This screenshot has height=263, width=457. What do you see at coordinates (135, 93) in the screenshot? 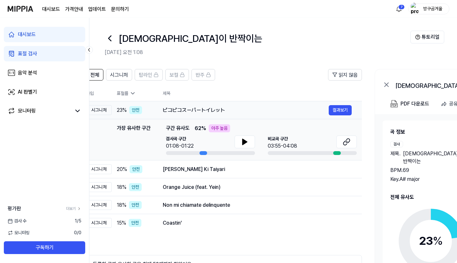
I see `div: 표절률` at bounding box center [135, 93].